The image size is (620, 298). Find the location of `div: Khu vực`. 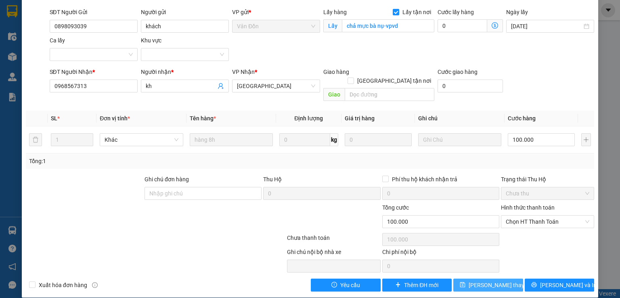

div: Khu vực is located at coordinates (185, 40).